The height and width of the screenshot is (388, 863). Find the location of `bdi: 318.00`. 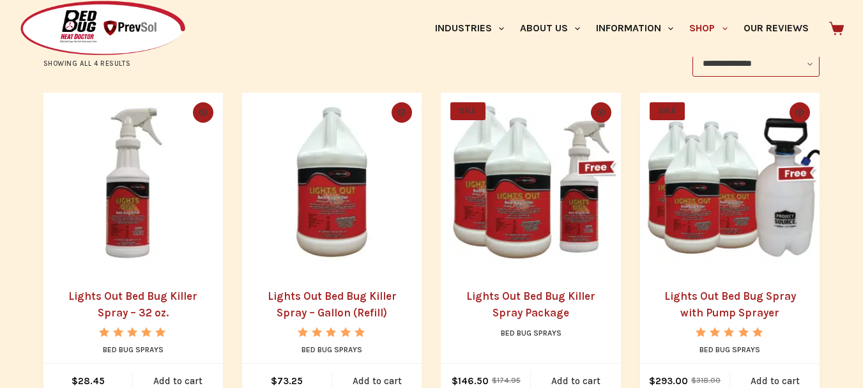

bdi: 318.00 is located at coordinates (706, 380).